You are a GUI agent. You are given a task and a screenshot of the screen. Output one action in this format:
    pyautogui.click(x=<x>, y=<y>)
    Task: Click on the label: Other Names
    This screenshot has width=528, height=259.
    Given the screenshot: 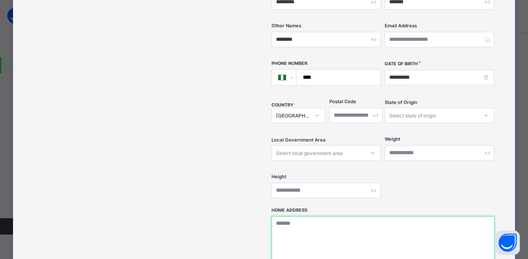 What is the action you would take?
    pyautogui.click(x=286, y=26)
    